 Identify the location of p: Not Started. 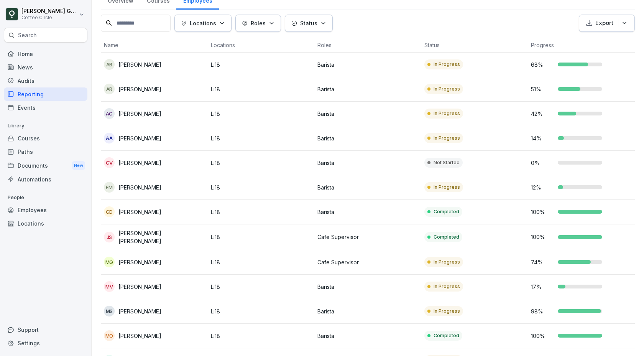
(446, 163).